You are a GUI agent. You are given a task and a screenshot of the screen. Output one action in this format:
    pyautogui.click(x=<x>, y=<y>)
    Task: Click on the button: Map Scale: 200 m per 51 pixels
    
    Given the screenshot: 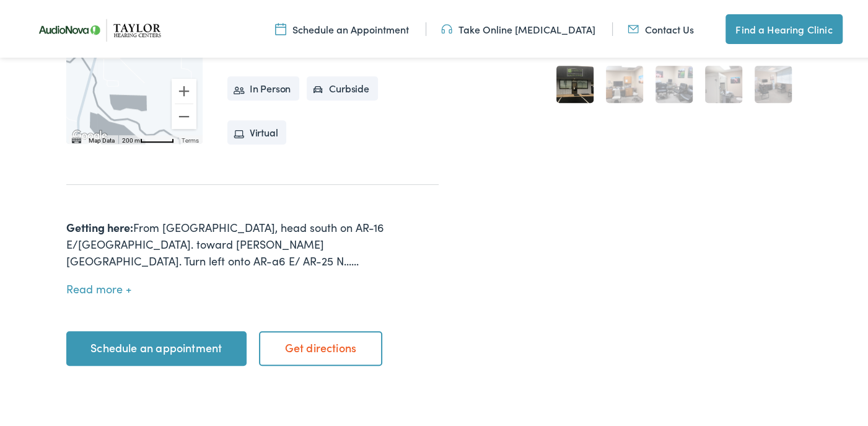 What is the action you would take?
    pyautogui.click(x=148, y=137)
    